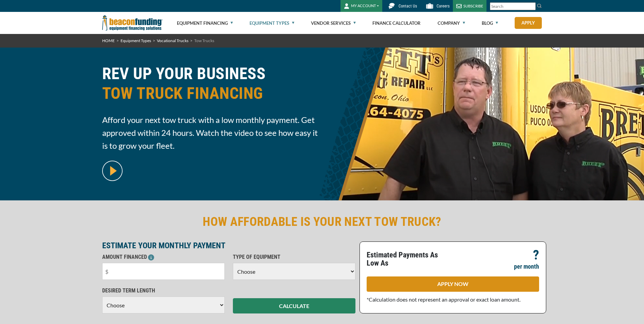 This screenshot has width=644, height=324. I want to click on p: TYPE OF EQUIPMENT, so click(294, 257).